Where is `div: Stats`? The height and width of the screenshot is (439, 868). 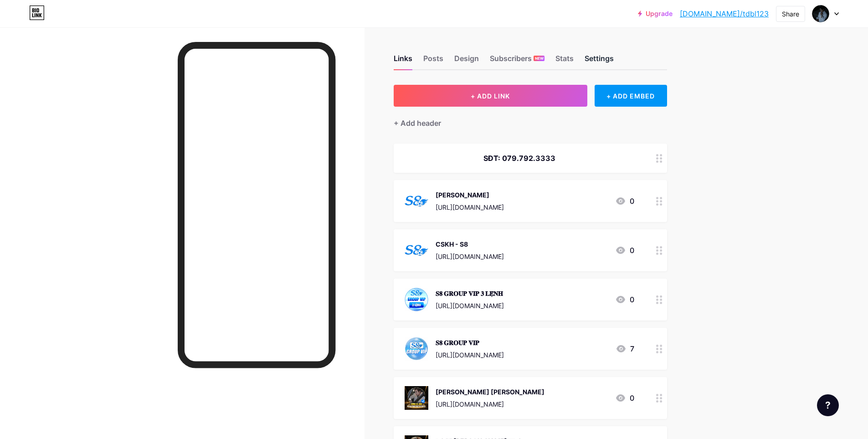
div: Stats is located at coordinates (565, 61).